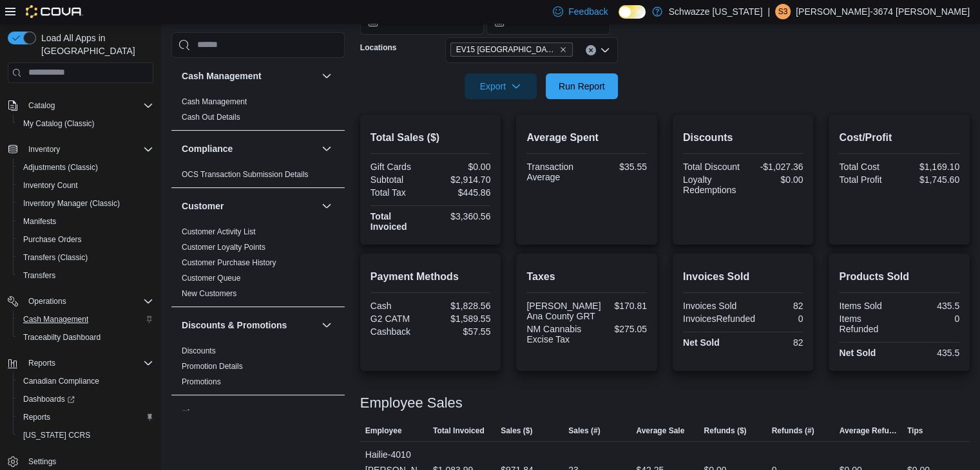 The width and height of the screenshot is (980, 470). Describe the element at coordinates (555, 172) in the screenshot. I see `div: Transaction Average` at that location.